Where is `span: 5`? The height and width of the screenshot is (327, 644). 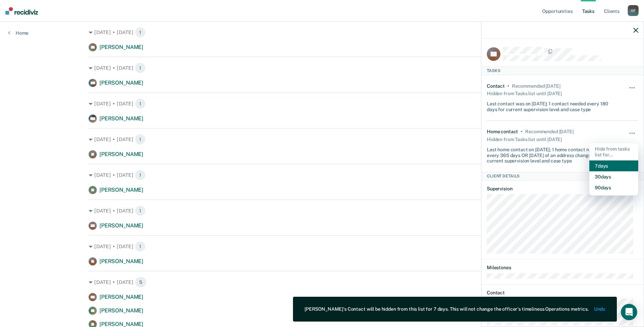
span: 5 is located at coordinates (141, 282).